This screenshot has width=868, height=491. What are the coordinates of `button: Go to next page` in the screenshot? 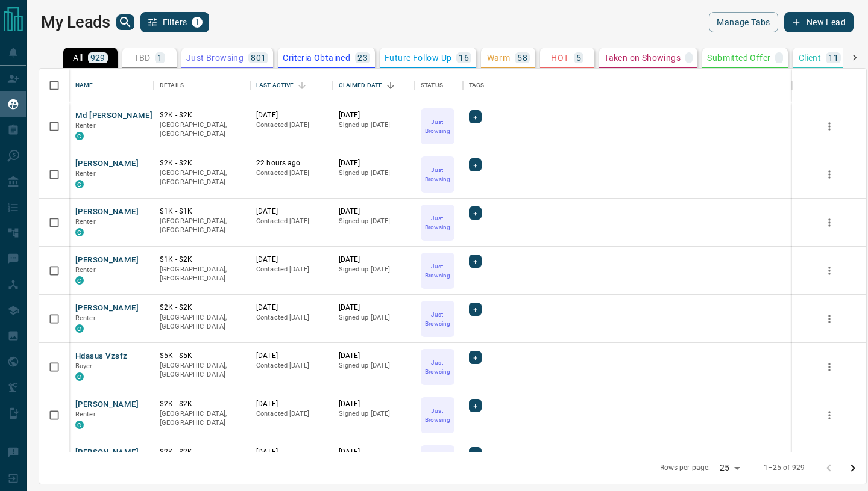 It's located at (853, 468).